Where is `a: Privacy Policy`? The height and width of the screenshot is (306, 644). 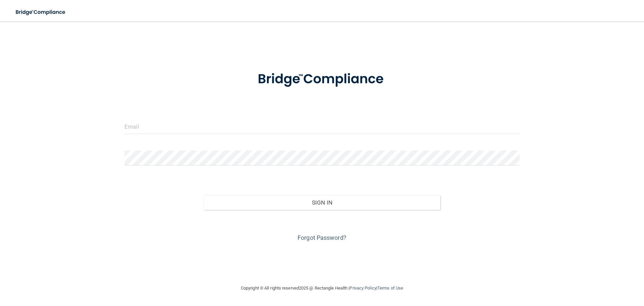 a: Privacy Policy is located at coordinates (363, 288).